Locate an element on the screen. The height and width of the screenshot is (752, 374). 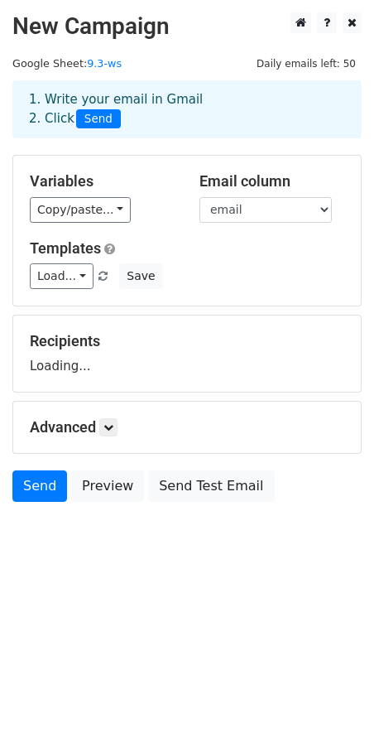
a: Load... is located at coordinates (61, 276).